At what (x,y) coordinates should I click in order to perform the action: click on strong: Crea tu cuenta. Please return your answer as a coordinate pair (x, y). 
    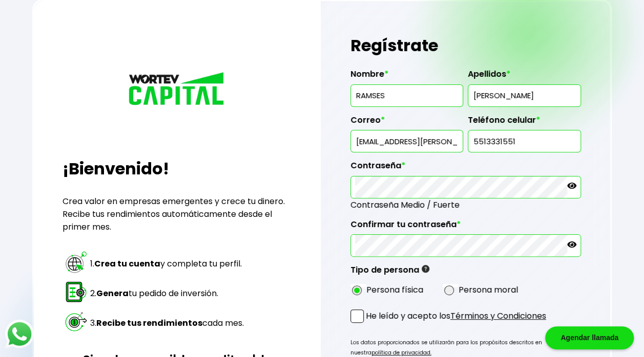
    Looking at the image, I should click on (127, 264).